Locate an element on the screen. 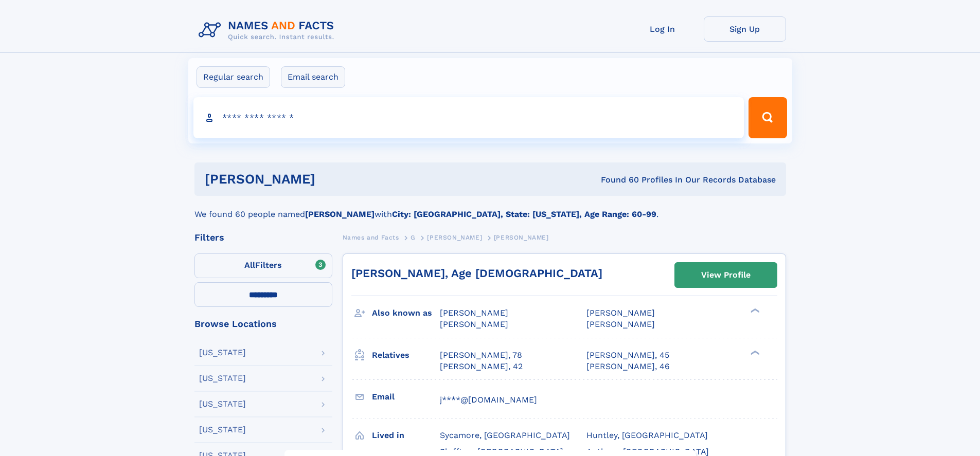 The height and width of the screenshot is (456, 980). span: G is located at coordinates (413, 238).